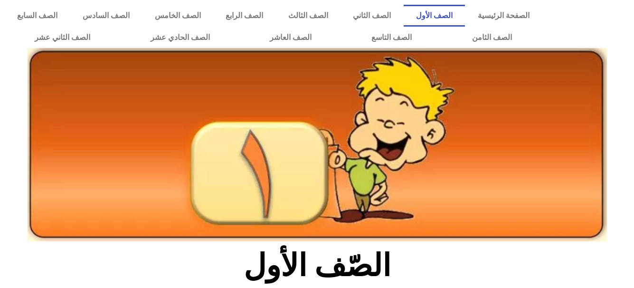 The image size is (634, 288). I want to click on a: الصف الرابع, so click(244, 16).